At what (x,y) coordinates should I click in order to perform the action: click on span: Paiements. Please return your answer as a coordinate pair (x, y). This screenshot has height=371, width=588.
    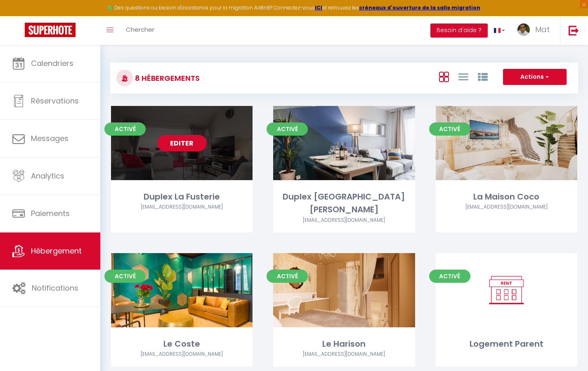
    Looking at the image, I should click on (50, 213).